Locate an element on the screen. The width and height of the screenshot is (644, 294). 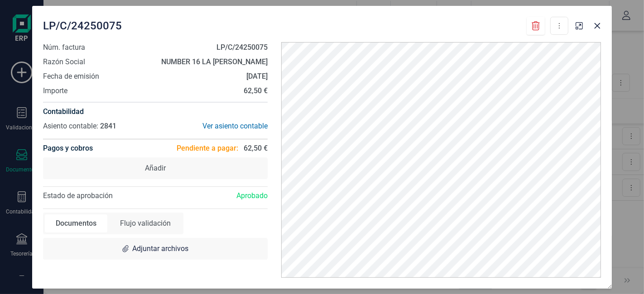
span: Importe is located at coordinates (55, 91).